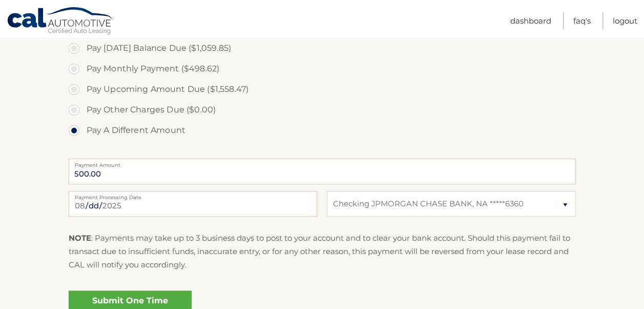 This screenshot has height=309, width=644. Describe the element at coordinates (192, 195) in the screenshot. I see `label: Payment Processing Date` at that location.